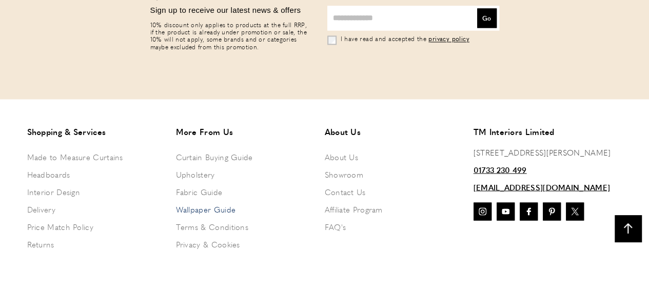  Describe the element at coordinates (548, 131) in the screenshot. I see `span: TM Interiors Limited` at that location.